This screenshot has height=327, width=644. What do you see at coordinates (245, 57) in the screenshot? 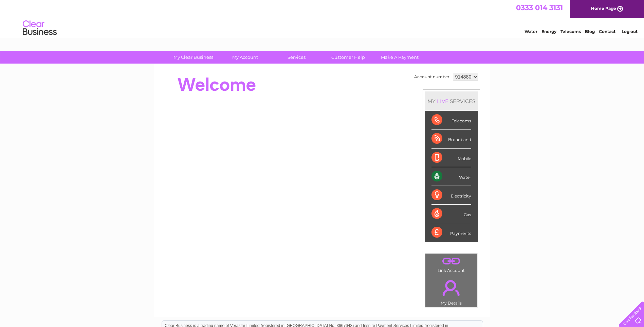
I see `a: My Account` at bounding box center [245, 57].